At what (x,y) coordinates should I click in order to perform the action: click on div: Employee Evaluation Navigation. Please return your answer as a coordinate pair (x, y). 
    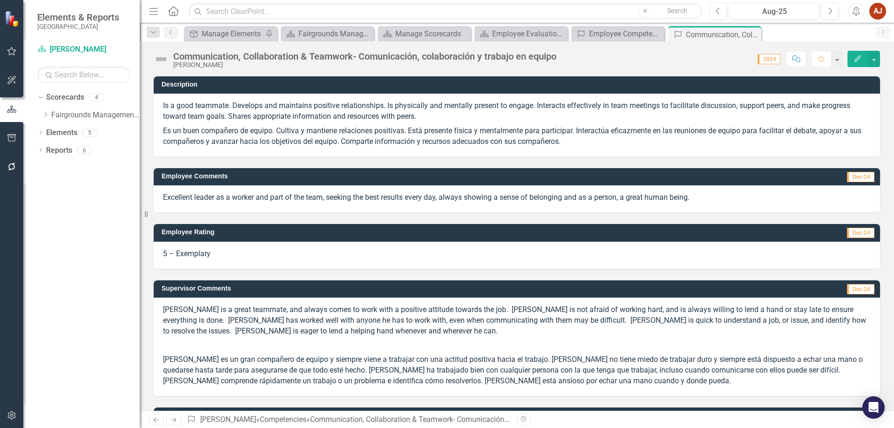
    Looking at the image, I should click on (529, 34).